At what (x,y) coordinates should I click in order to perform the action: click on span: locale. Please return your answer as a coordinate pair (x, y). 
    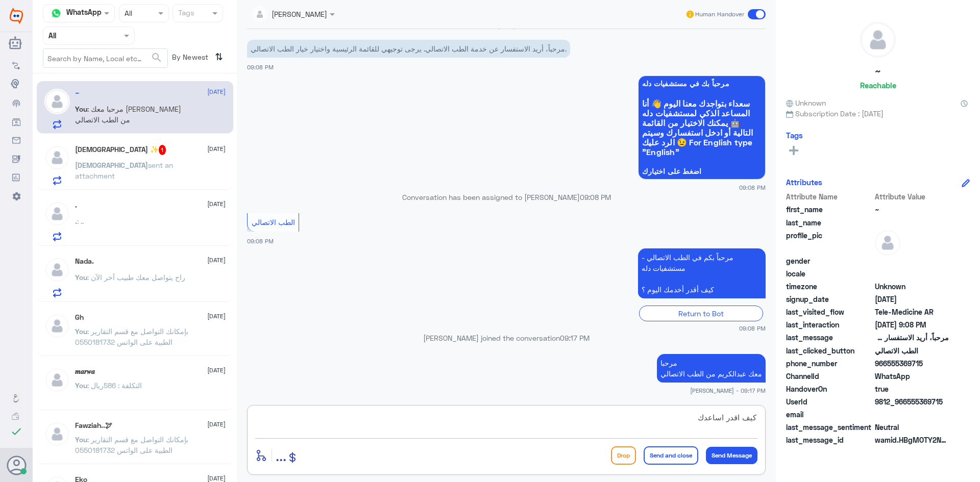
    Looking at the image, I should click on (829, 274).